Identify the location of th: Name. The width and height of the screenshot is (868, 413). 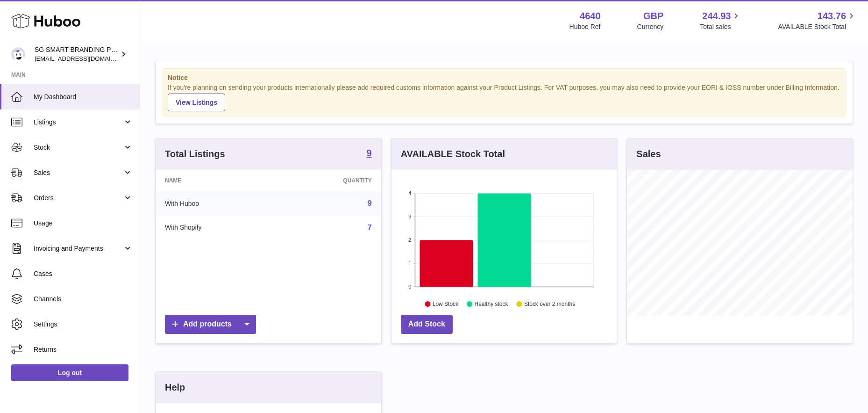
(216, 181).